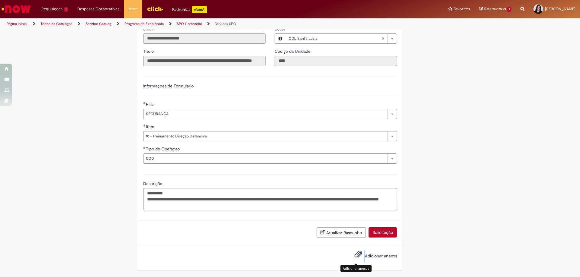 The height and width of the screenshot is (277, 580). Describe the element at coordinates (155, 9) in the screenshot. I see `img: click_logo_yellow_360x200.png` at that location.